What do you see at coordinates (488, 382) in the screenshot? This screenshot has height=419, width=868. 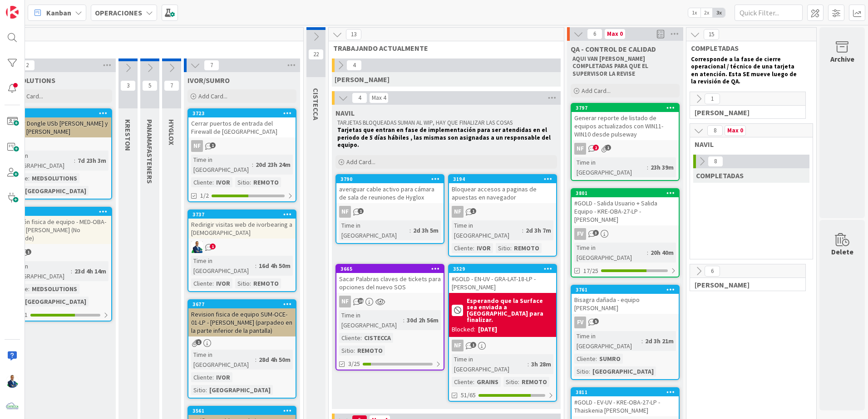 I see `div: GRAINS` at bounding box center [488, 382].